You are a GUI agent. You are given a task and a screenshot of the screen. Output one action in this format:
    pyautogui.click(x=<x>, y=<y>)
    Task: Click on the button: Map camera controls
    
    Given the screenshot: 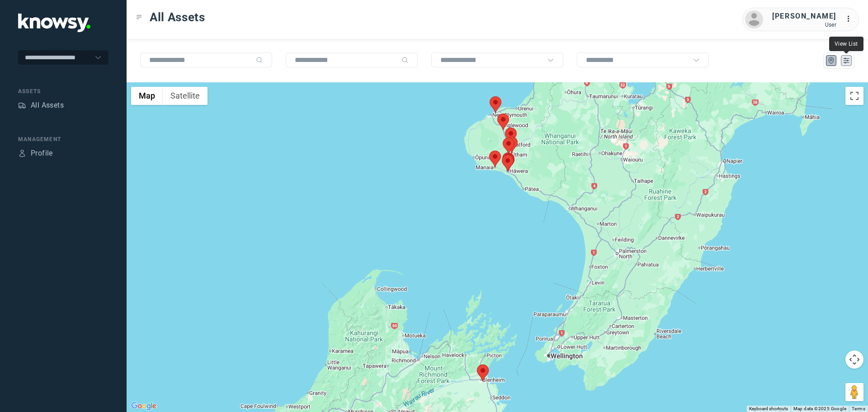 What is the action you would take?
    pyautogui.click(x=855, y=360)
    